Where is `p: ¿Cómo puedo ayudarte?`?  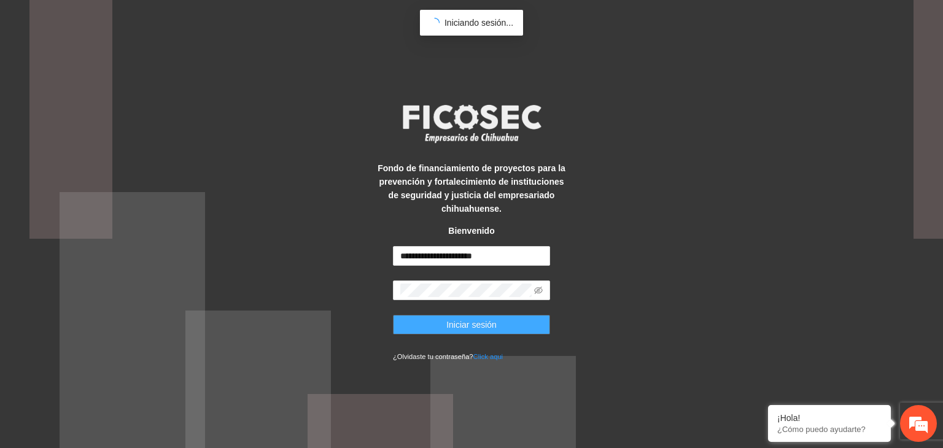 p: ¿Cómo puedo ayudarte? is located at coordinates (829, 429).